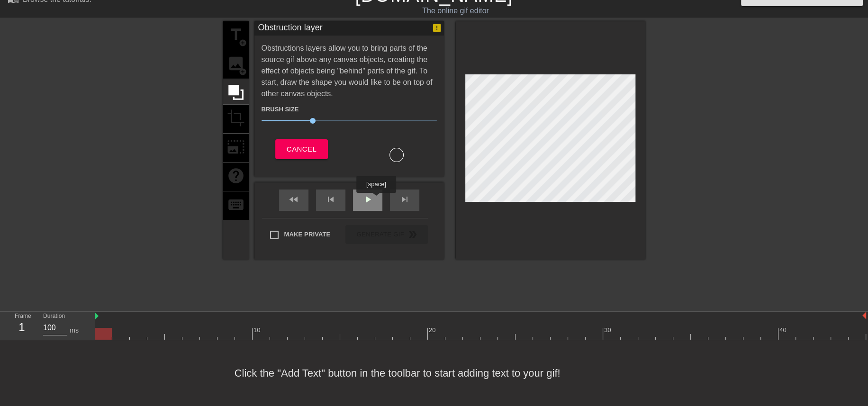 The width and height of the screenshot is (868, 406). I want to click on div: 10, so click(258, 330).